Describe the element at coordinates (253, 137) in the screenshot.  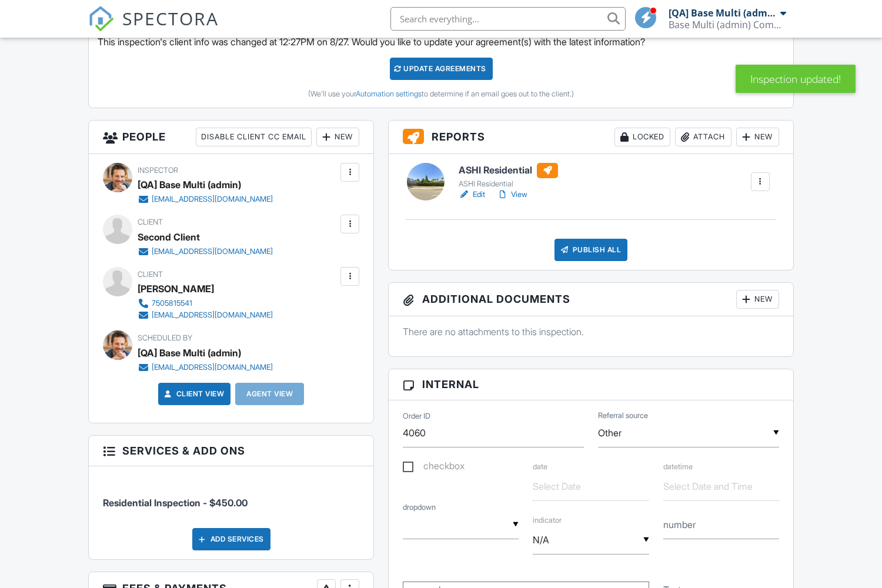
I see `div: Disable Client CC Email` at that location.